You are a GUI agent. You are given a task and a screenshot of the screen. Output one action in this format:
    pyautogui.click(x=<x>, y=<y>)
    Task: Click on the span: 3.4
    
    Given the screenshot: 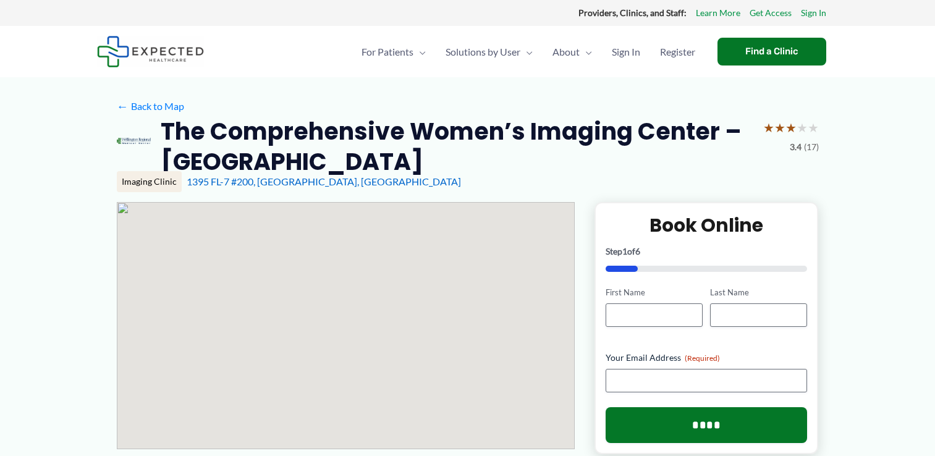 What is the action you would take?
    pyautogui.click(x=795, y=147)
    